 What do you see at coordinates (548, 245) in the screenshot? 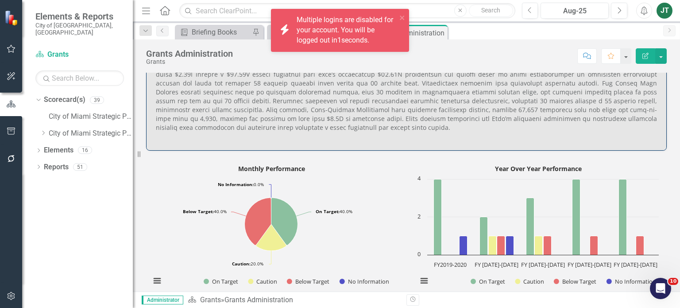
I see `path: FY 2021-2022, 1. Below Target.` at bounding box center [548, 245].